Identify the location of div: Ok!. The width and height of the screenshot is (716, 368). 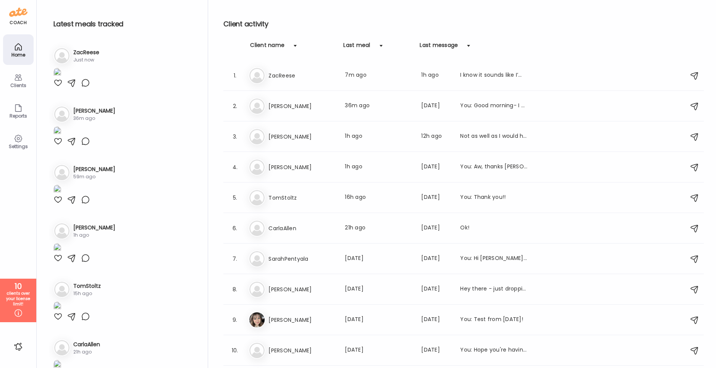
(494, 228).